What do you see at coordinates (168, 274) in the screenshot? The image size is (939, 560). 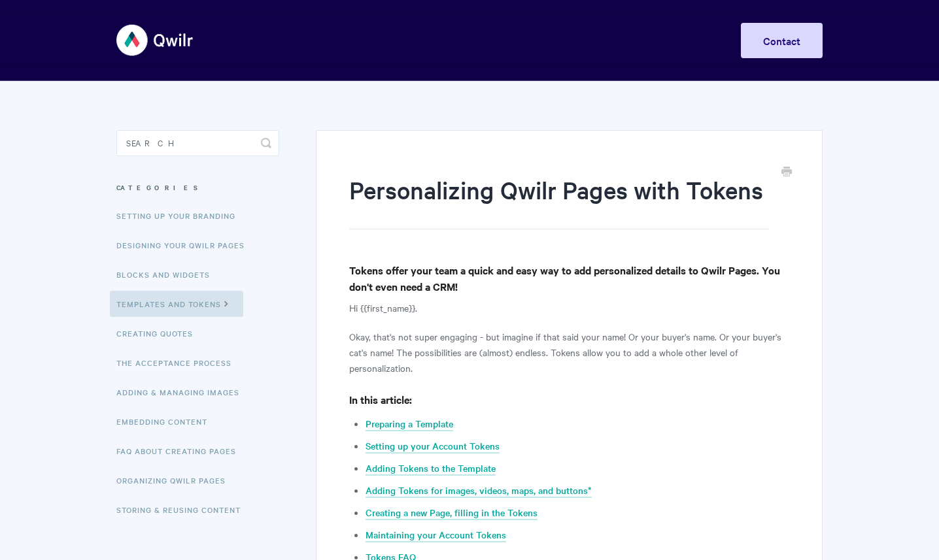 I see `a: Blocks and Widgets` at bounding box center [168, 274].